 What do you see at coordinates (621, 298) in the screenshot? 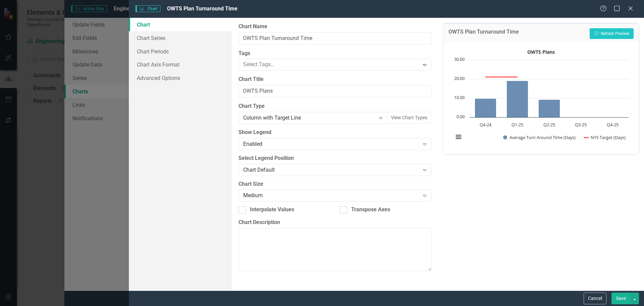
I see `button: Save` at bounding box center [621, 298].